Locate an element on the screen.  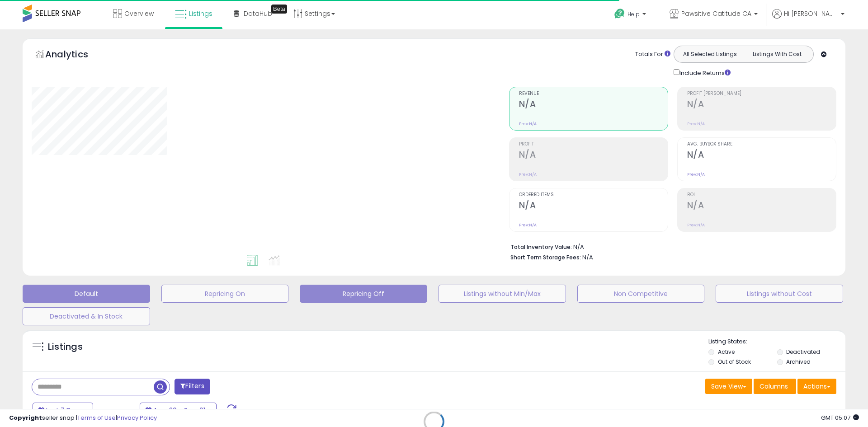
span: DataHub is located at coordinates (258, 14).